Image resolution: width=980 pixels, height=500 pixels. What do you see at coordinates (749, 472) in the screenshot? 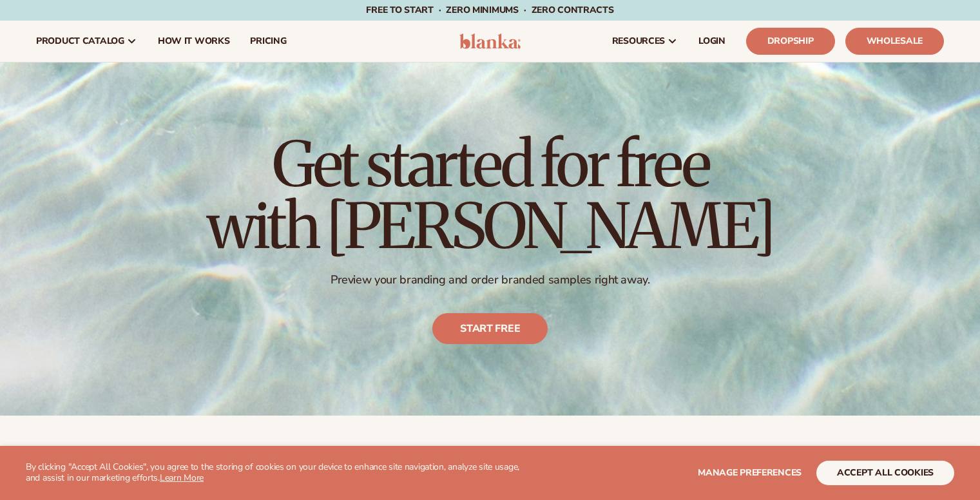
I see `span: Manage preferences` at bounding box center [749, 472].